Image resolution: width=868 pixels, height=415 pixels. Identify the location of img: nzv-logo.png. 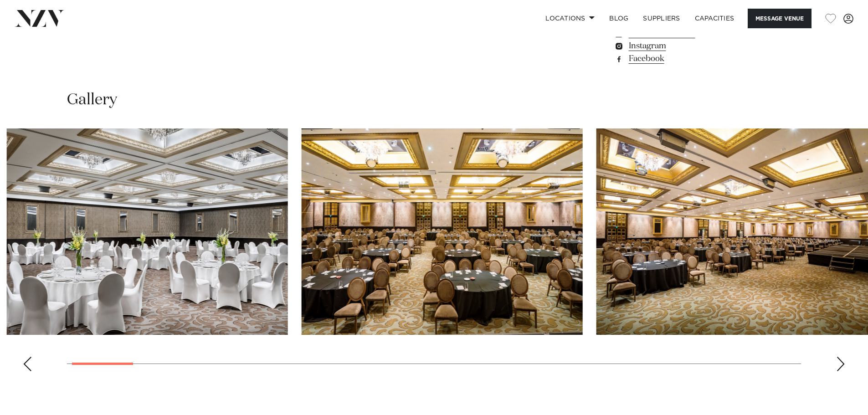
(40, 18).